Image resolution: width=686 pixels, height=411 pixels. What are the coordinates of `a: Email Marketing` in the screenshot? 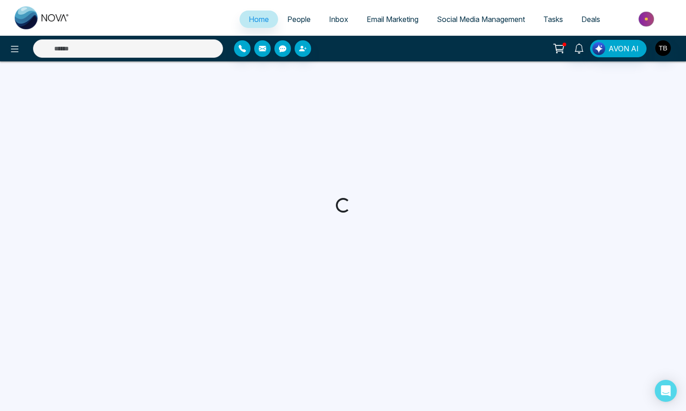 It's located at (392, 19).